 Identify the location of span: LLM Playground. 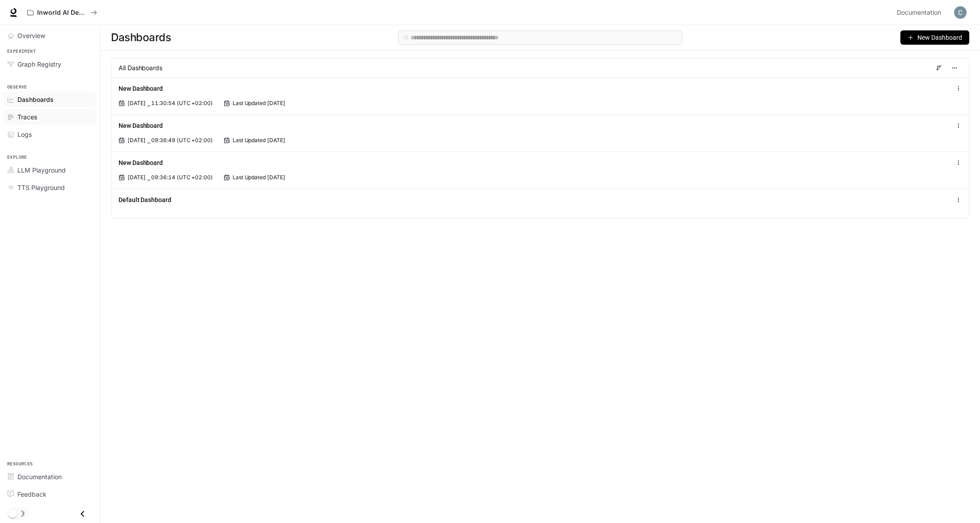
(41, 170).